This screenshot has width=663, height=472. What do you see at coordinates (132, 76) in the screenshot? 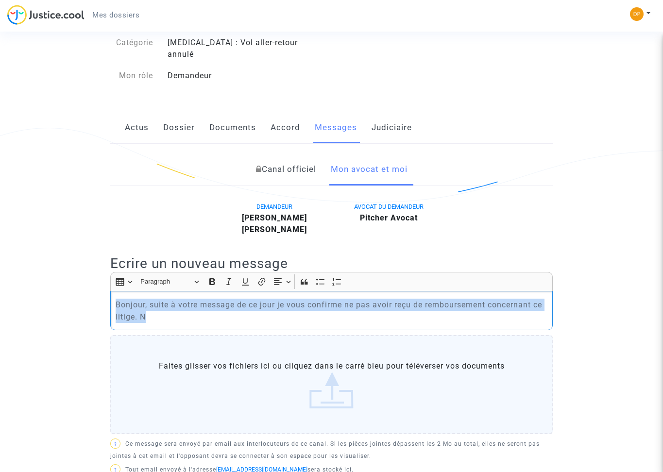
I see `div: Mon rôle` at bounding box center [132, 76].